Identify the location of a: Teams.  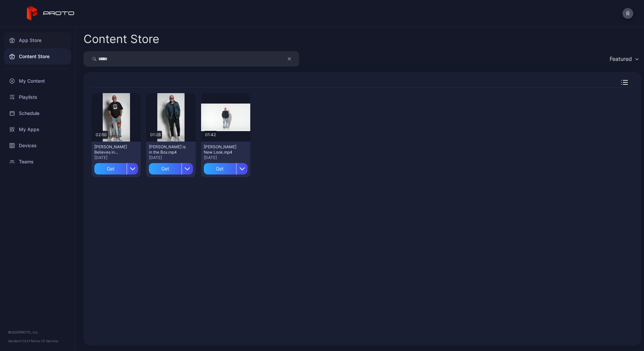
(37, 162).